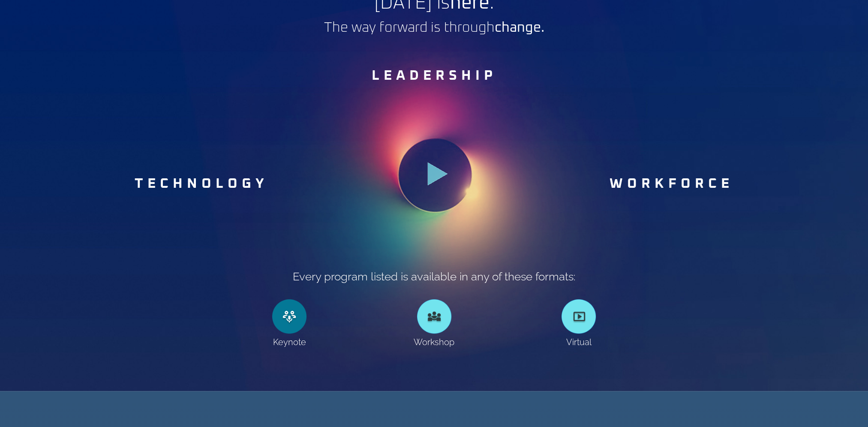 Image resolution: width=868 pixels, height=427 pixels. I want to click on h2: Virtual, so click(578, 342).